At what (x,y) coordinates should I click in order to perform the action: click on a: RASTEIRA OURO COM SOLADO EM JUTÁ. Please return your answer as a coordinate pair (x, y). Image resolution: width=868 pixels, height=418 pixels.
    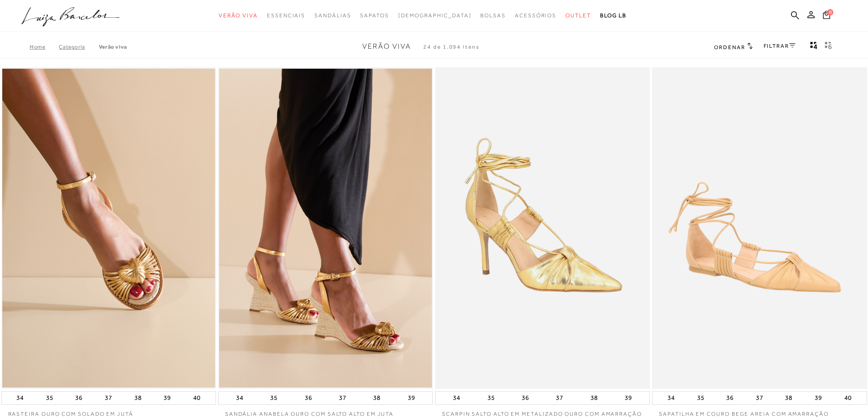
    Looking at the image, I should click on (108, 411).